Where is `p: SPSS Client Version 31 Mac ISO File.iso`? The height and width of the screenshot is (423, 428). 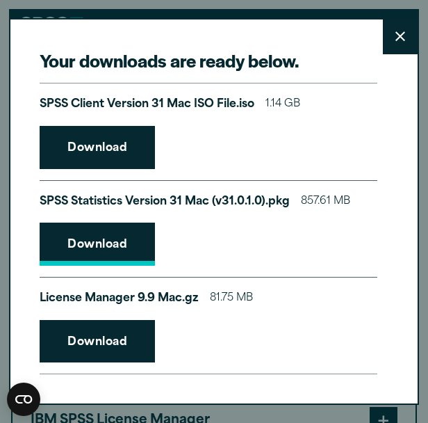 p: SPSS Client Version 31 Mac ISO File.iso is located at coordinates (147, 104).